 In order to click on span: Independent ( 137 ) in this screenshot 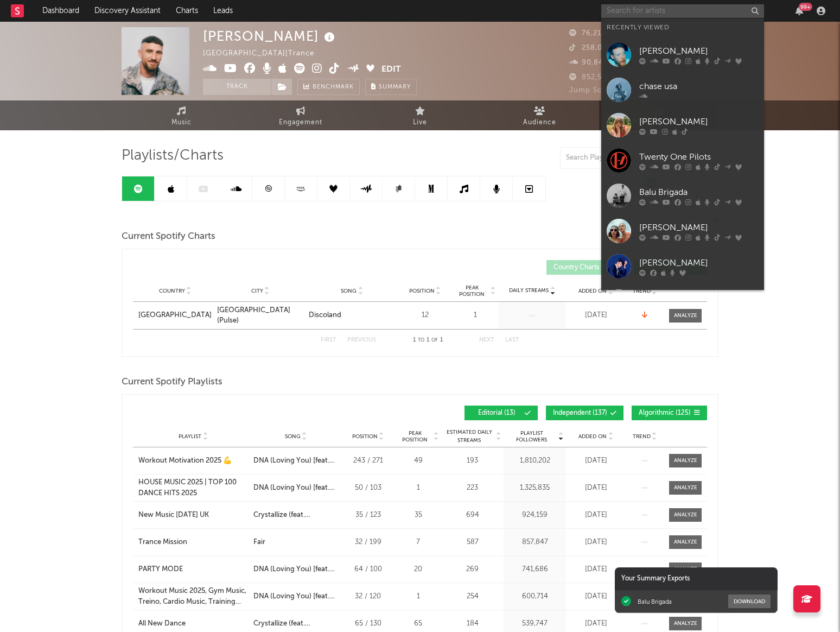, I will do `click(580, 413)`.